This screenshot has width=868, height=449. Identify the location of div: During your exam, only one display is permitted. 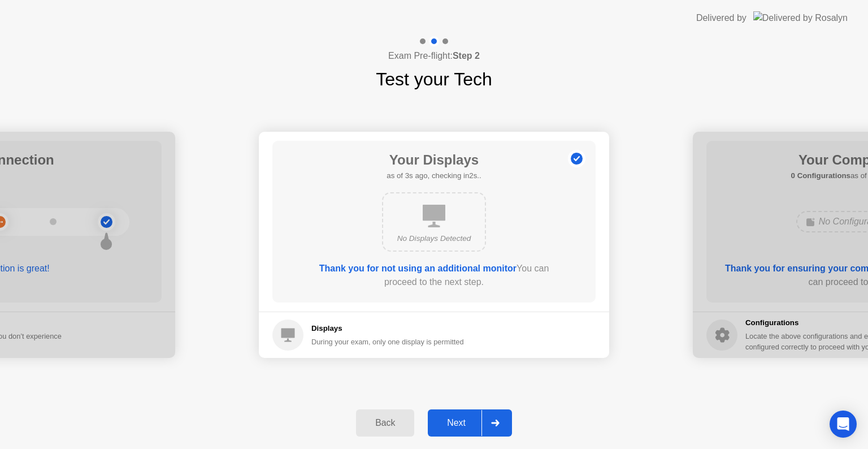
(388, 341).